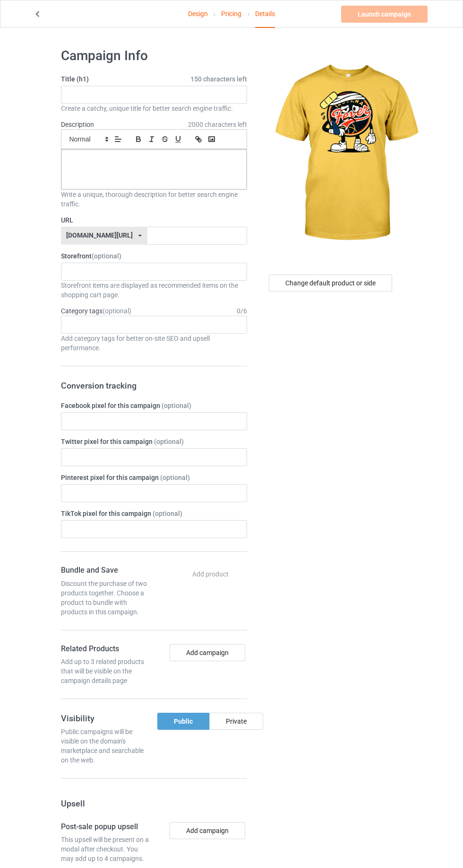 The image size is (463, 868). Describe the element at coordinates (154, 199) in the screenshot. I see `div: Write a unique, thorough description for better search engine traffic.` at that location.